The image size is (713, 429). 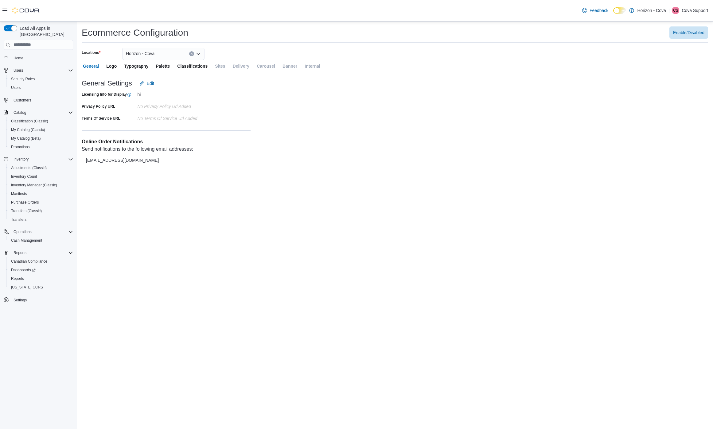 I want to click on button: Clear input, so click(x=192, y=54).